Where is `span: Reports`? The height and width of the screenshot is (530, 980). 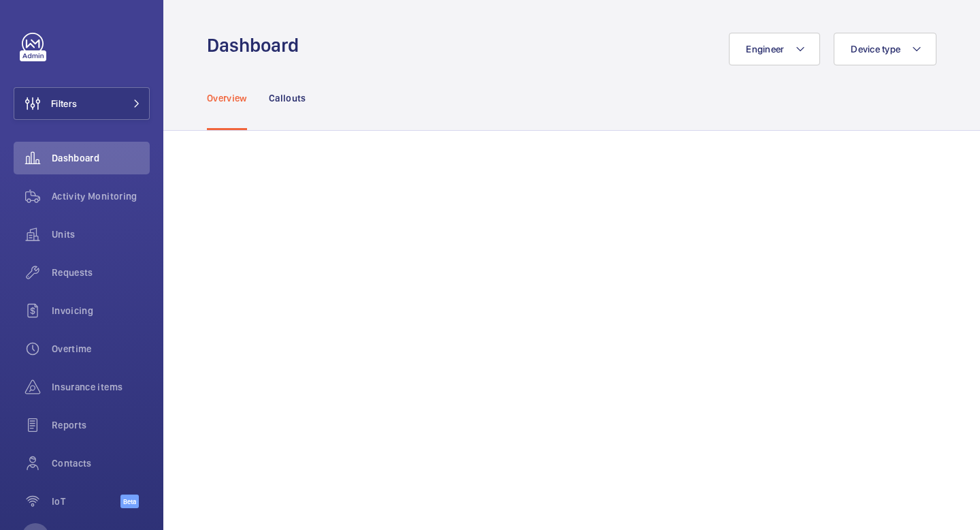 span: Reports is located at coordinates (101, 425).